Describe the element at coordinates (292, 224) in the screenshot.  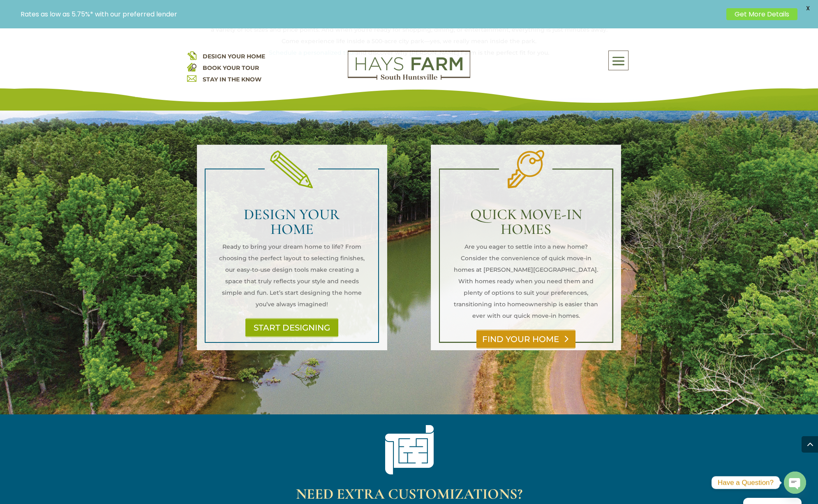
I see `h2: DESIGN YOUR HOME` at that location.